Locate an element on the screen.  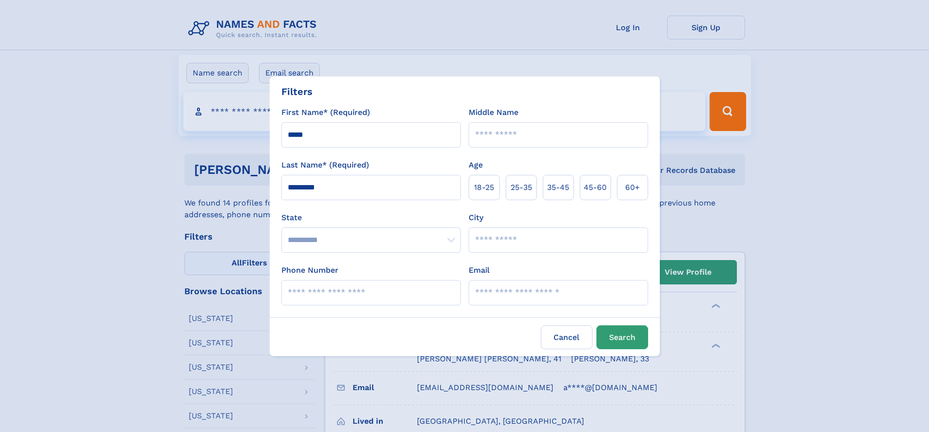
span: 25‑35 is located at coordinates (521, 188).